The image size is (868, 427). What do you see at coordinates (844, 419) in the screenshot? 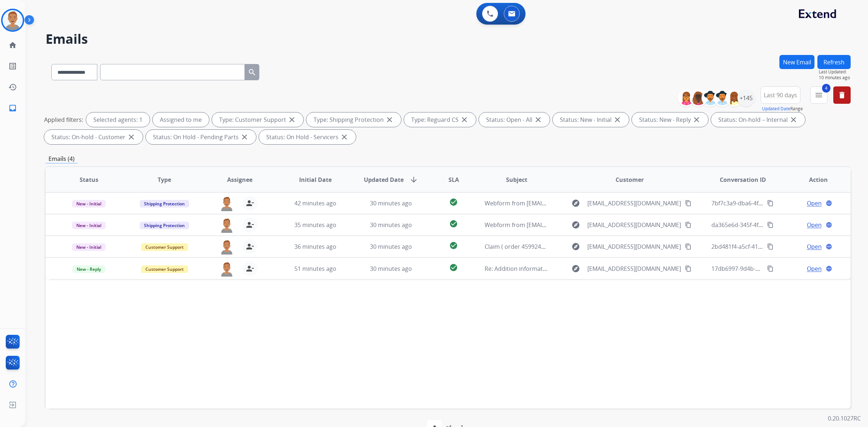
I see `p: 0.20.1027RC` at bounding box center [844, 419].